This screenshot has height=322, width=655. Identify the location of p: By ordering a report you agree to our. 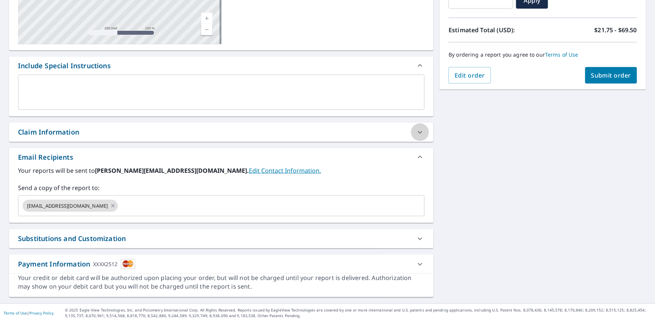
(543, 55).